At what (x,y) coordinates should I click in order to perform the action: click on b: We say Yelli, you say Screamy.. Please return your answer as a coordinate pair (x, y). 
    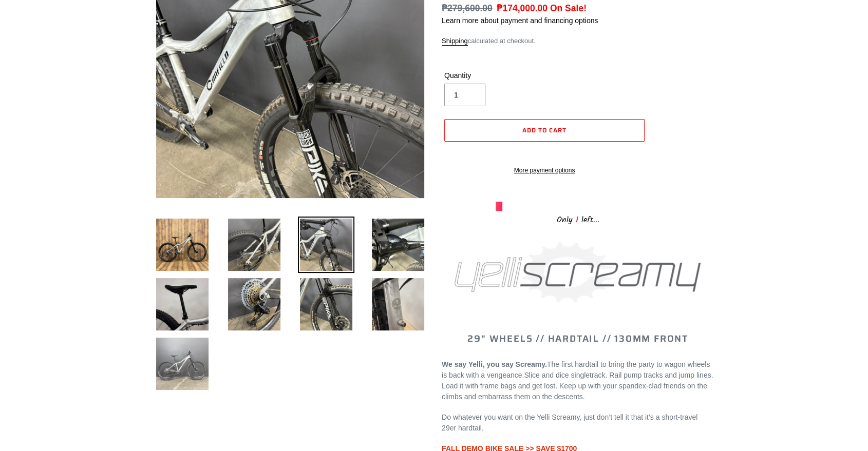
    Looking at the image, I should click on (494, 364).